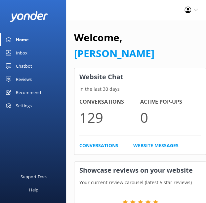 This screenshot has height=203, width=206. I want to click on div: Support Docs, so click(34, 177).